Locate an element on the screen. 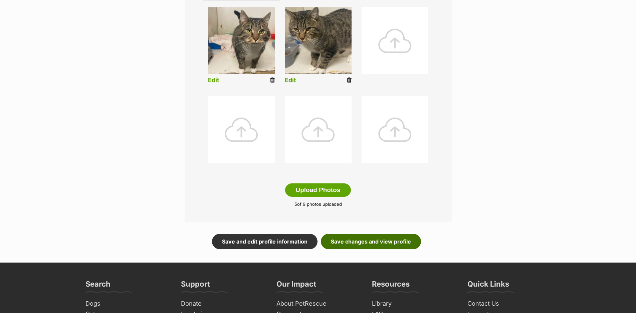 Image resolution: width=636 pixels, height=313 pixels. p: of 9 photos uploaded is located at coordinates (318, 204).